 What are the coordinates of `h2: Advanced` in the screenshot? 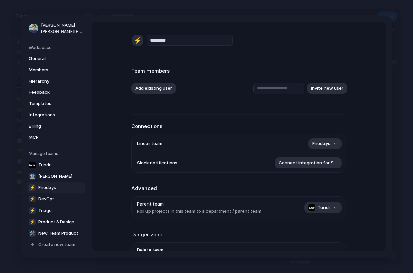 It's located at (239, 188).